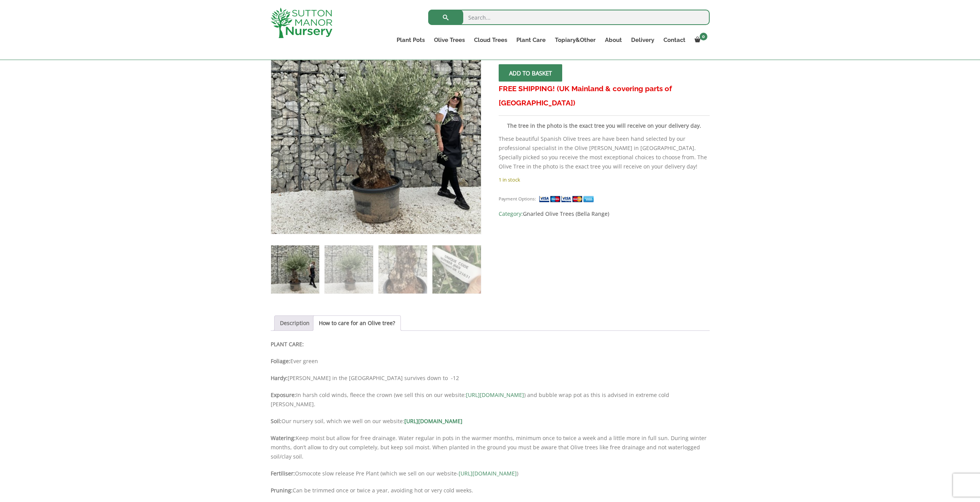  I want to click on a: How to care for an Olive tree?, so click(357, 323).